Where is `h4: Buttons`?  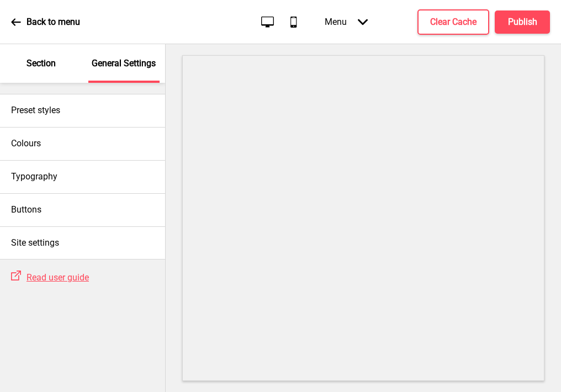 h4: Buttons is located at coordinates (26, 210).